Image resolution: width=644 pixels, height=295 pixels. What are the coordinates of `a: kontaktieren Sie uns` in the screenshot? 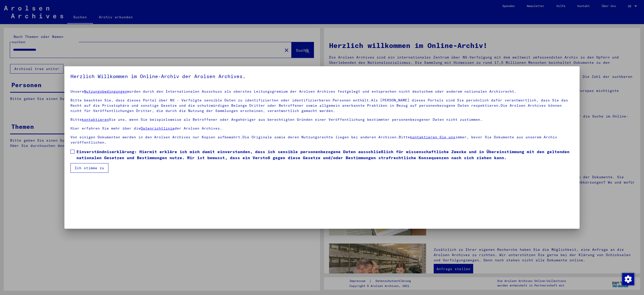 It's located at (433, 137).